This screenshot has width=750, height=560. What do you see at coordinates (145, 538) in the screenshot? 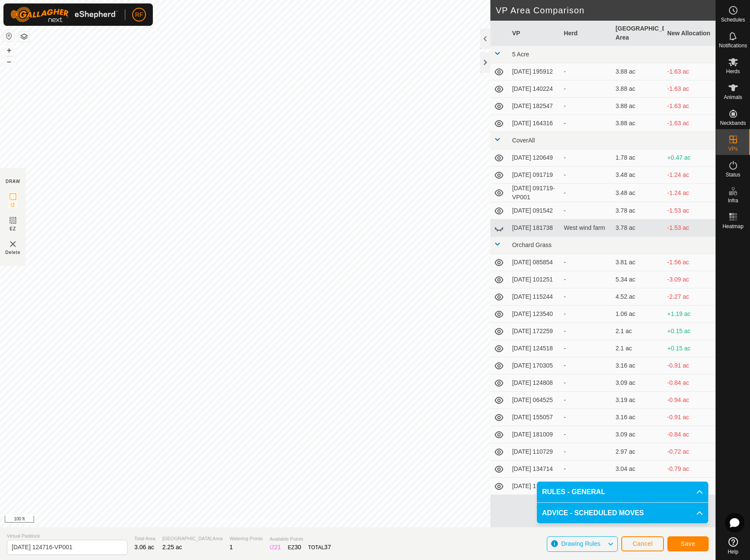
I see `span: Total Area` at bounding box center [145, 538].